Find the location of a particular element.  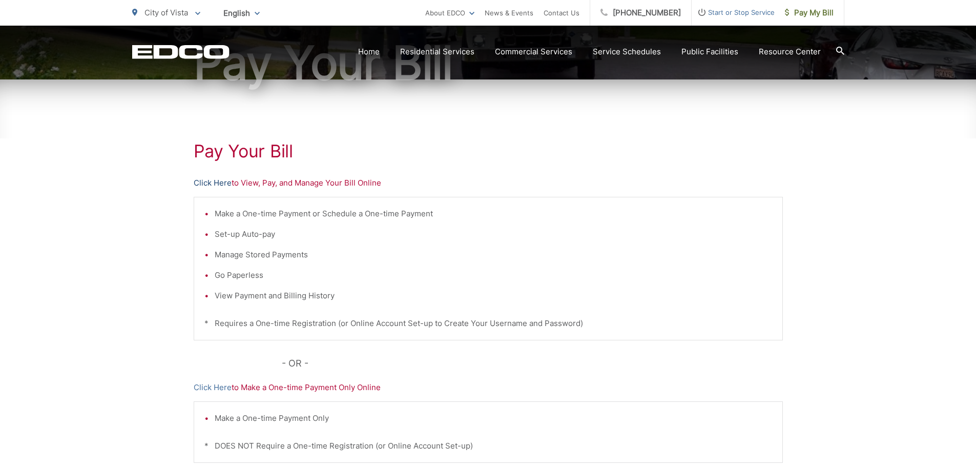

p: to View, Pay, and Manage Your Bill Online is located at coordinates (488, 183).